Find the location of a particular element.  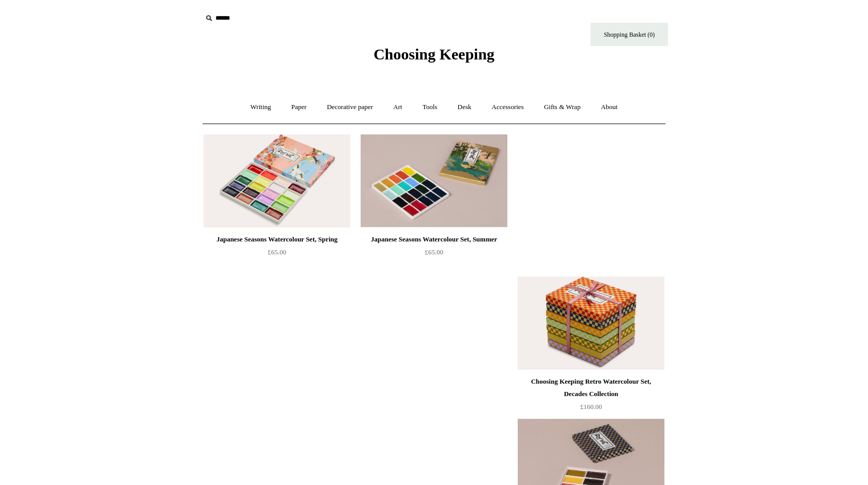

span: Choosing Keeping is located at coordinates (434, 54).